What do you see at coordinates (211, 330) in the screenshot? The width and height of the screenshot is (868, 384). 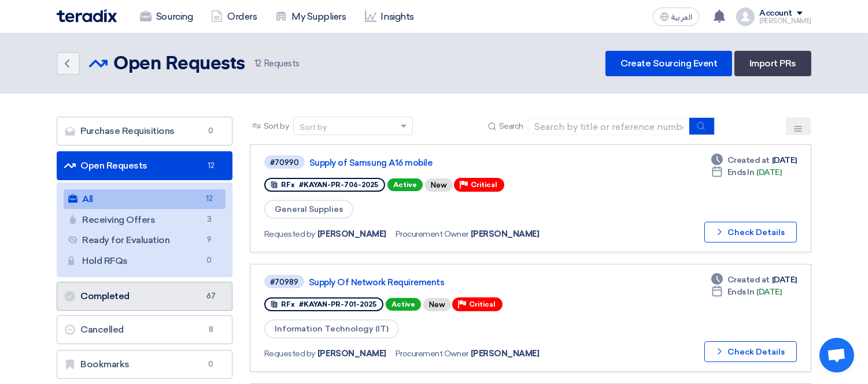 I see `span: 8` at bounding box center [211, 330].